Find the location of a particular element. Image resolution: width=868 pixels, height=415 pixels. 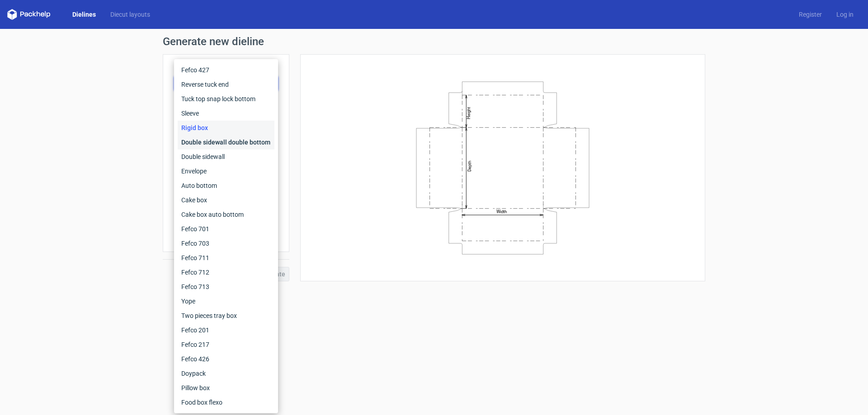

div: Two pieces tray box is located at coordinates (226, 316).